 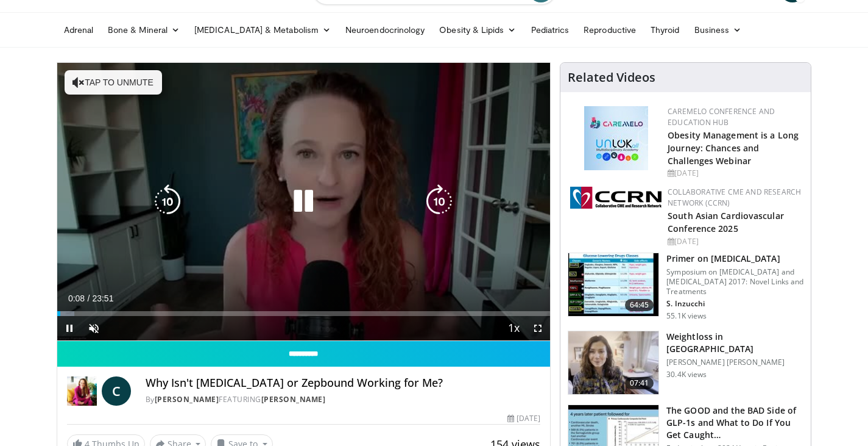 What do you see at coordinates (478, 30) in the screenshot?
I see `a: Obesity & Lipids` at bounding box center [478, 30].